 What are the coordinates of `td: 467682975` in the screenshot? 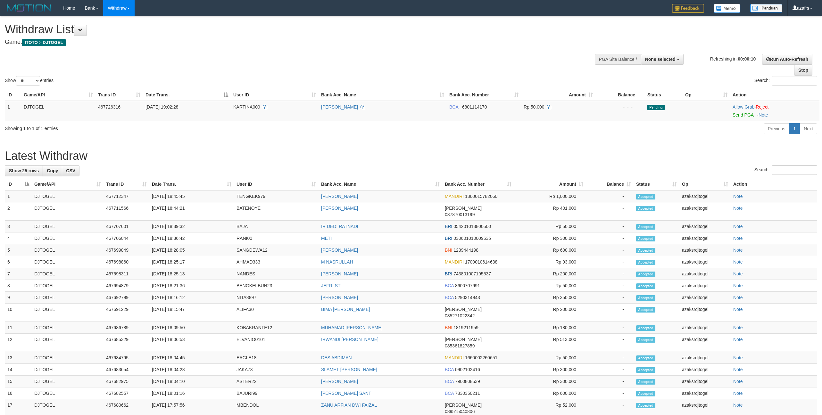 It's located at (126, 382).